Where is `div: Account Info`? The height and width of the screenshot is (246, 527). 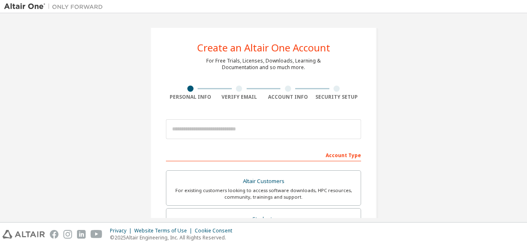 div: Account Info is located at coordinates (288, 97).